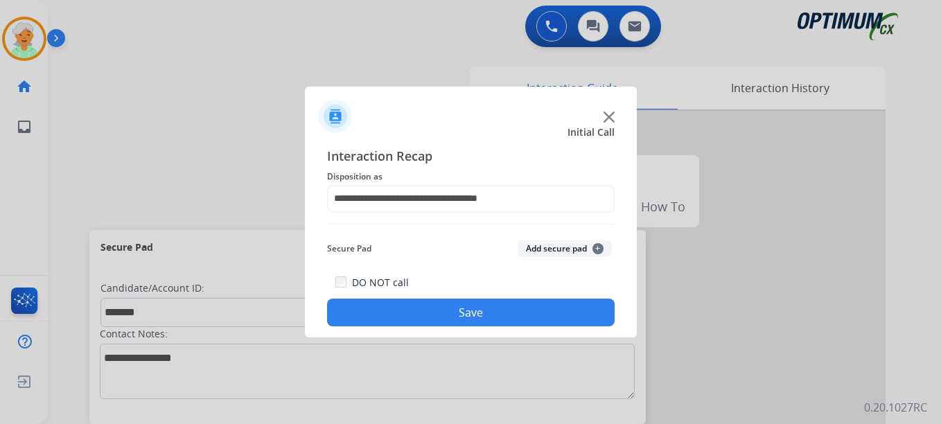 The height and width of the screenshot is (424, 941). Describe the element at coordinates (471, 157) in the screenshot. I see `span: Interaction Recap` at that location.